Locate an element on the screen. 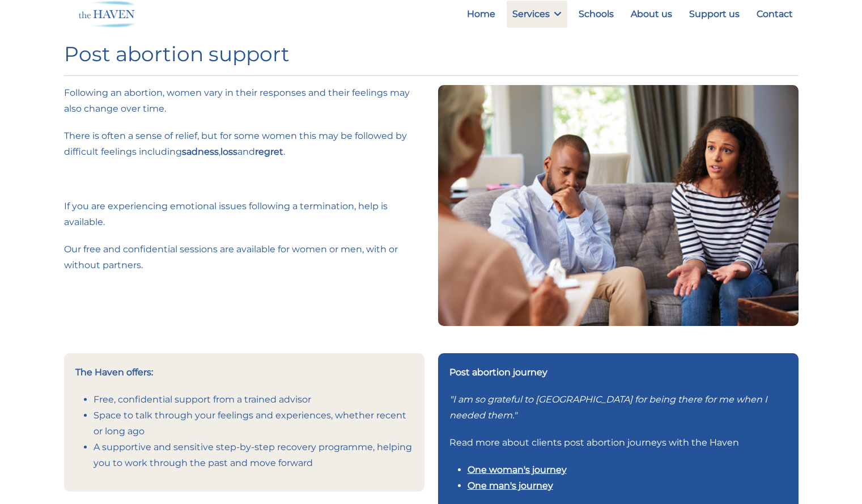 The image size is (862, 504). strong: sadness is located at coordinates (200, 151).